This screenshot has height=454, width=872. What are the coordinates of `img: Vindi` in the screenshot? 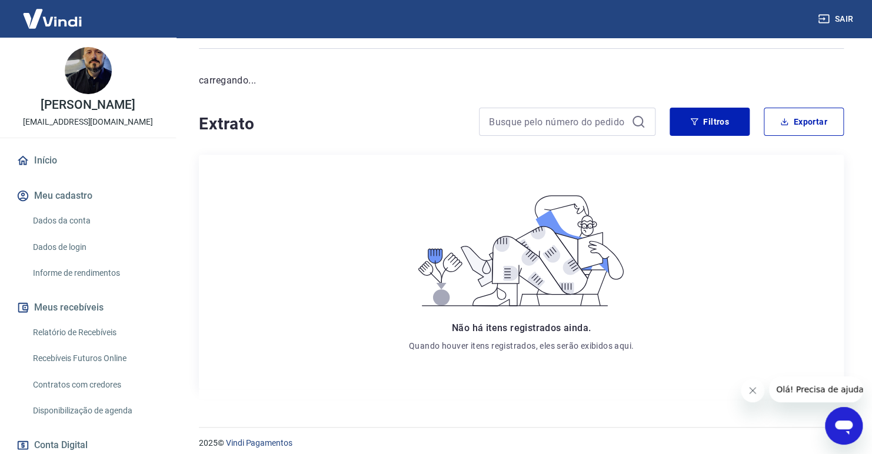 It's located at (52, 18).